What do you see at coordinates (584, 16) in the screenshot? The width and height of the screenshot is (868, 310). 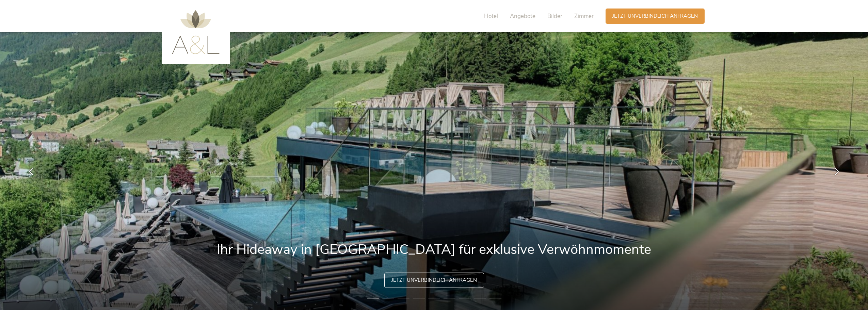 I see `span: Zimmer` at bounding box center [584, 16].